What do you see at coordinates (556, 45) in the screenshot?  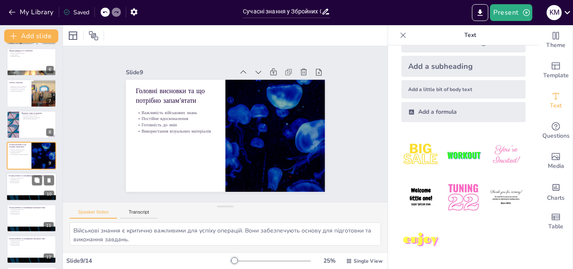 I see `span: Theme` at bounding box center [556, 45].